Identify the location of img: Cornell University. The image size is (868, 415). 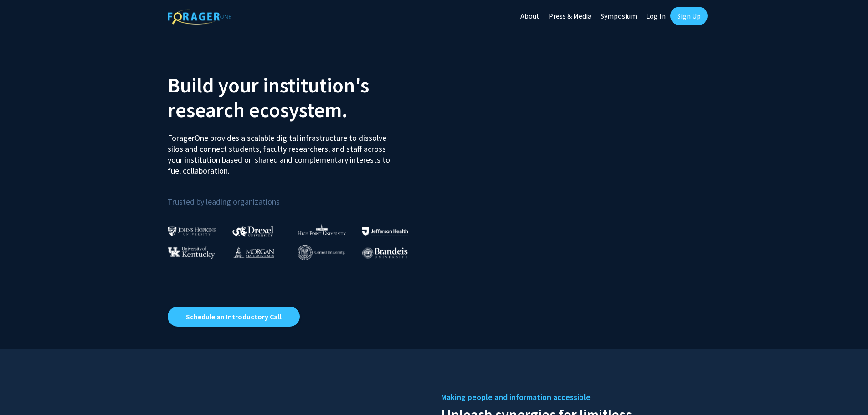
(322, 252).